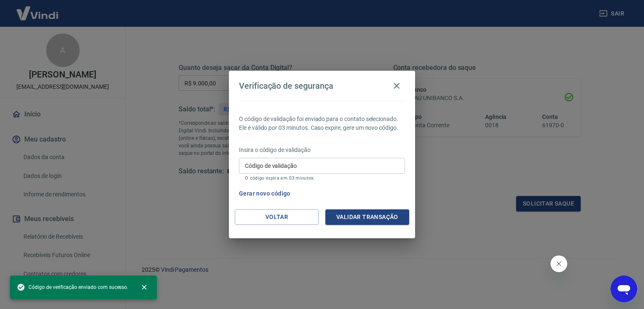 The height and width of the screenshot is (309, 644). Describe the element at coordinates (144, 287) in the screenshot. I see `button: close` at that location.